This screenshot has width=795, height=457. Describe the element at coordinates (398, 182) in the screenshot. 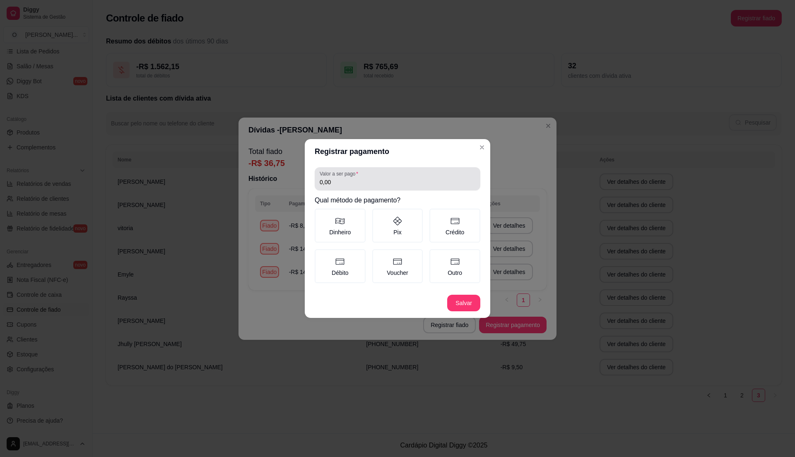

I see `input: Valor a ser pago` at that location.